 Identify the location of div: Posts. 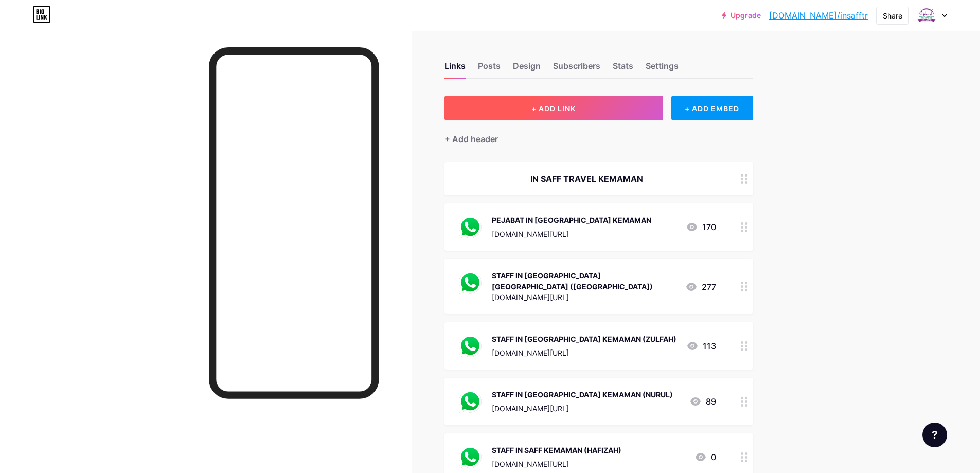
(490, 69).